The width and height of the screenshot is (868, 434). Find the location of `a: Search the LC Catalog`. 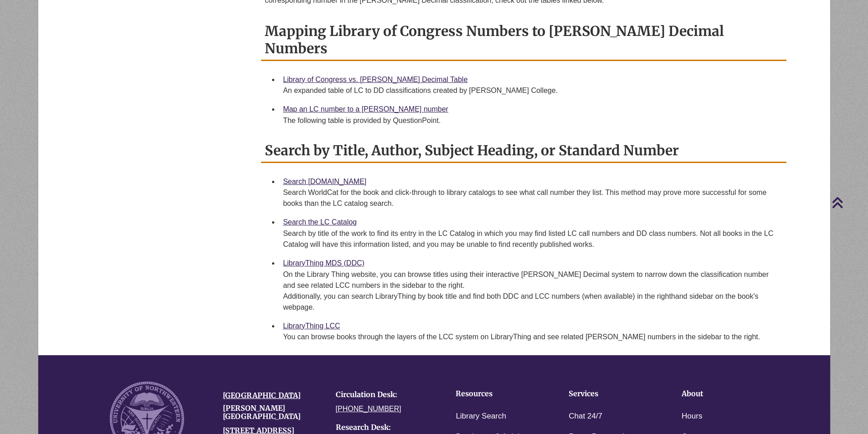

a: Search the LC Catalog is located at coordinates (320, 221).